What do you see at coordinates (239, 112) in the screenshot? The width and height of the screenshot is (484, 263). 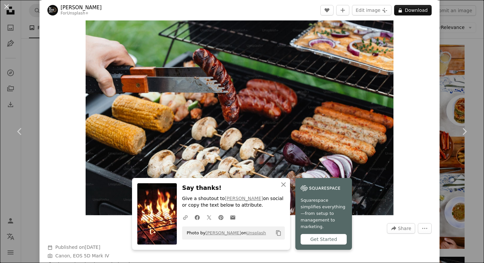 I see `img: a person using a knife to cut up food on a grill` at bounding box center [239, 112].